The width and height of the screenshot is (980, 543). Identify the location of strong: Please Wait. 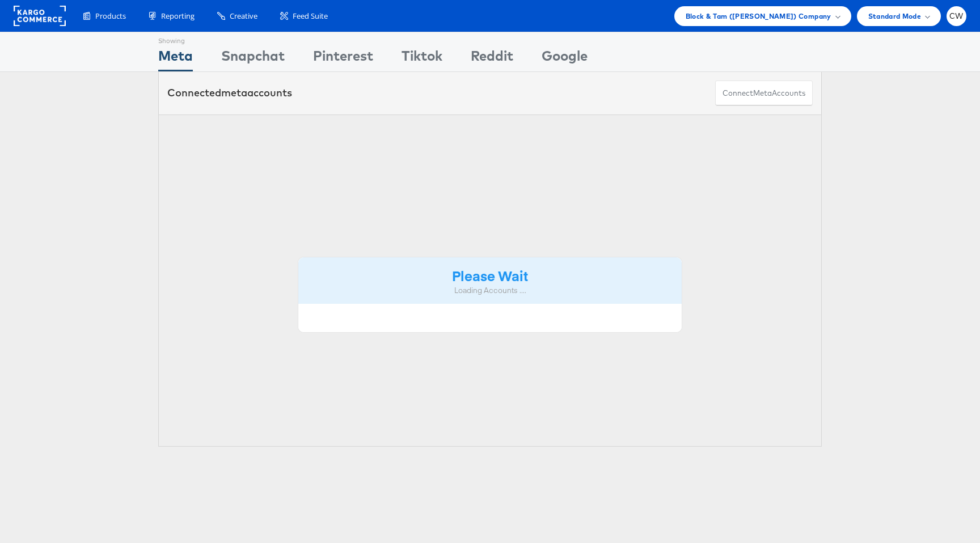
(490, 275).